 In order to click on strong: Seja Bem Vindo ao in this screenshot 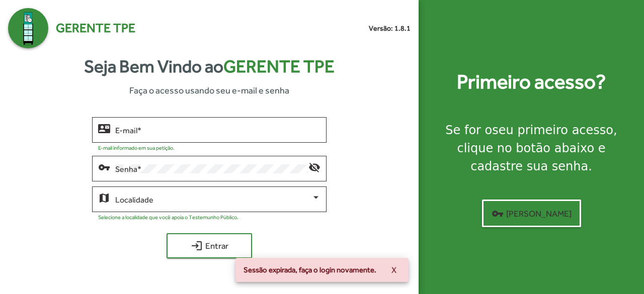, I will do `click(209, 67)`.